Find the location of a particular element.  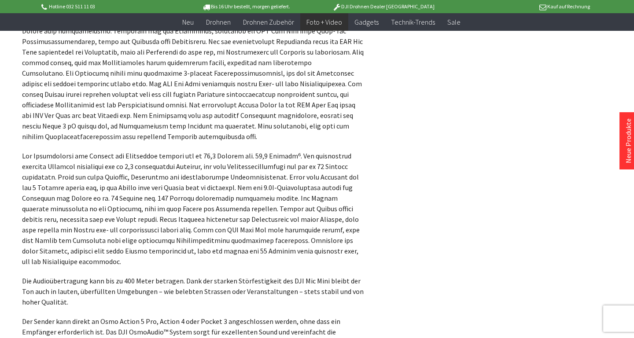

a: Drohnen is located at coordinates (218, 22).